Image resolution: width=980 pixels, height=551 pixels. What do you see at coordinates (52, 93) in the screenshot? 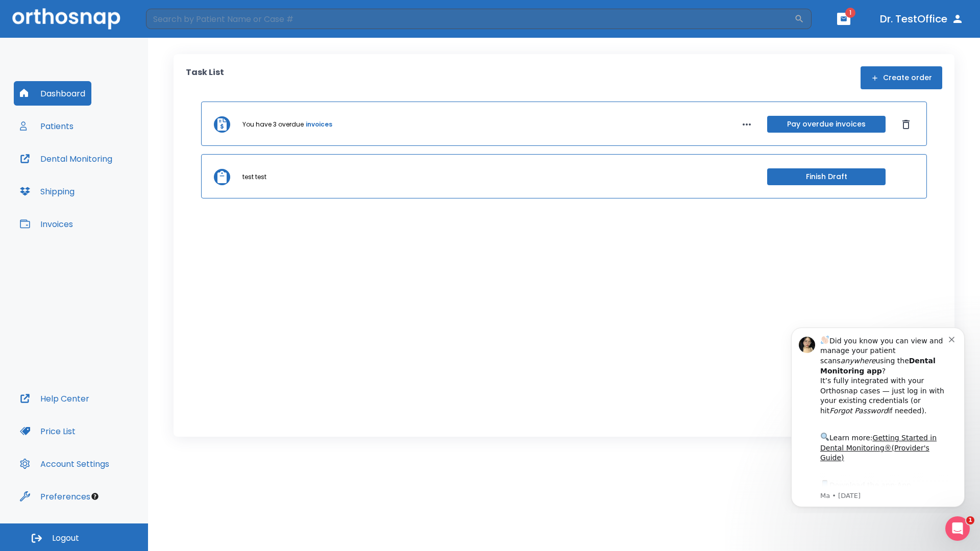
I see `button: Dashboard` at bounding box center [52, 93].